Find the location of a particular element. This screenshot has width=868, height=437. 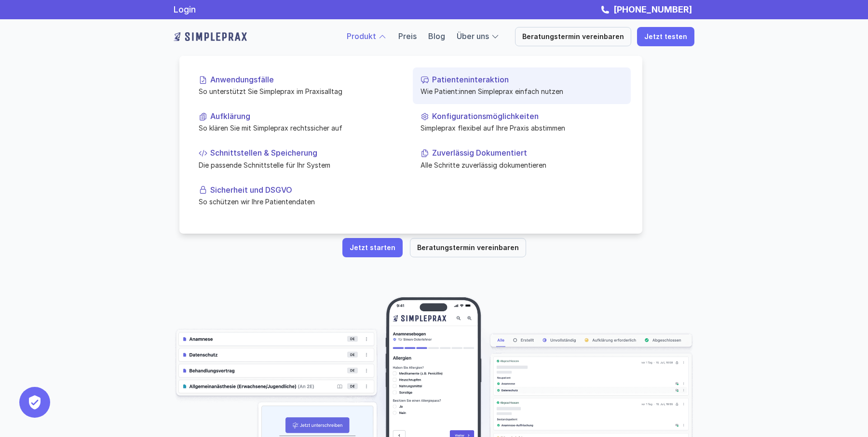

a: Login is located at coordinates (185, 9).